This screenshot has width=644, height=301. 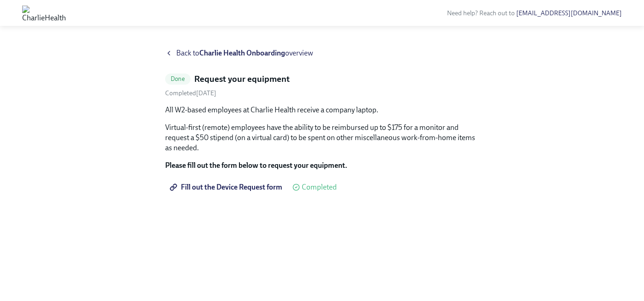 What do you see at coordinates (322, 53) in the screenshot?
I see `a: Back toCharlie Health Onboardingoverview` at bounding box center [322, 53].